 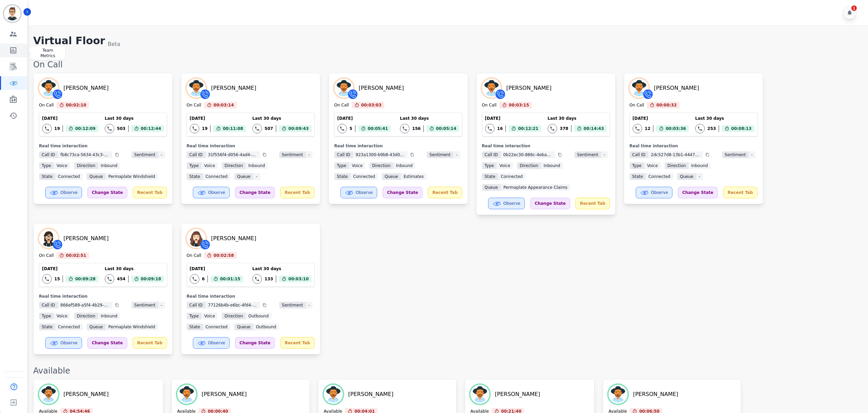 What do you see at coordinates (500, 128) in the screenshot?
I see `div: 16` at bounding box center [500, 128].